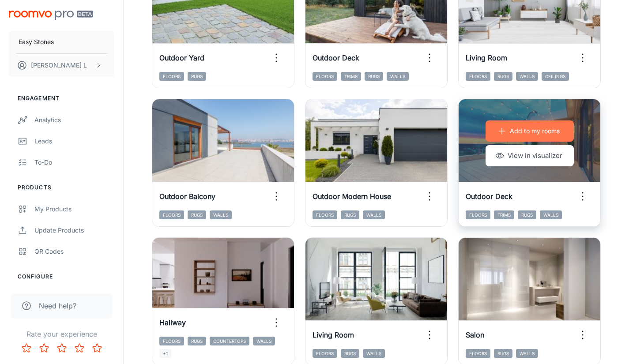 The image size is (629, 364). What do you see at coordinates (555, 76) in the screenshot?
I see `span: Ceilings` at bounding box center [555, 76].